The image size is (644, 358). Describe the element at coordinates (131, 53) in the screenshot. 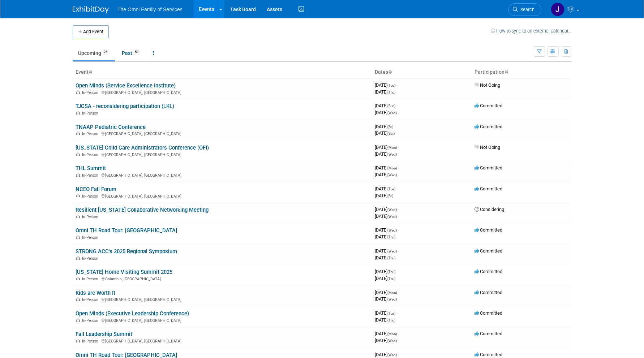

I see `a: Past59` at that location.